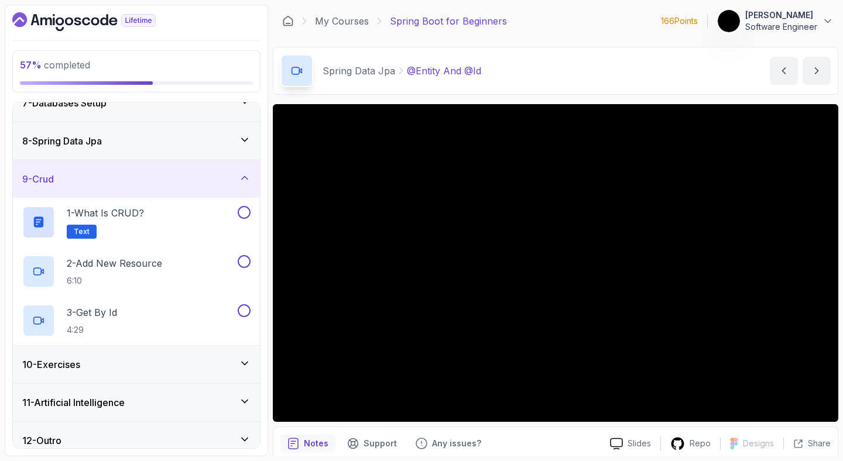 This screenshot has height=461, width=843. Describe the element at coordinates (444, 71) in the screenshot. I see `p: @Entity And @Id` at that location.